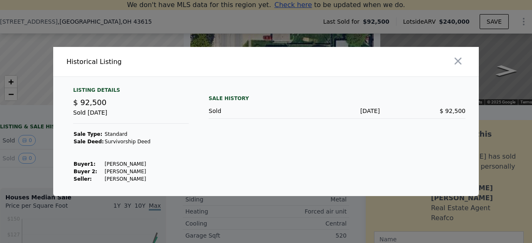 This screenshot has height=243, width=532. What do you see at coordinates (128, 134) in the screenshot?
I see `td: Standard` at bounding box center [128, 134].